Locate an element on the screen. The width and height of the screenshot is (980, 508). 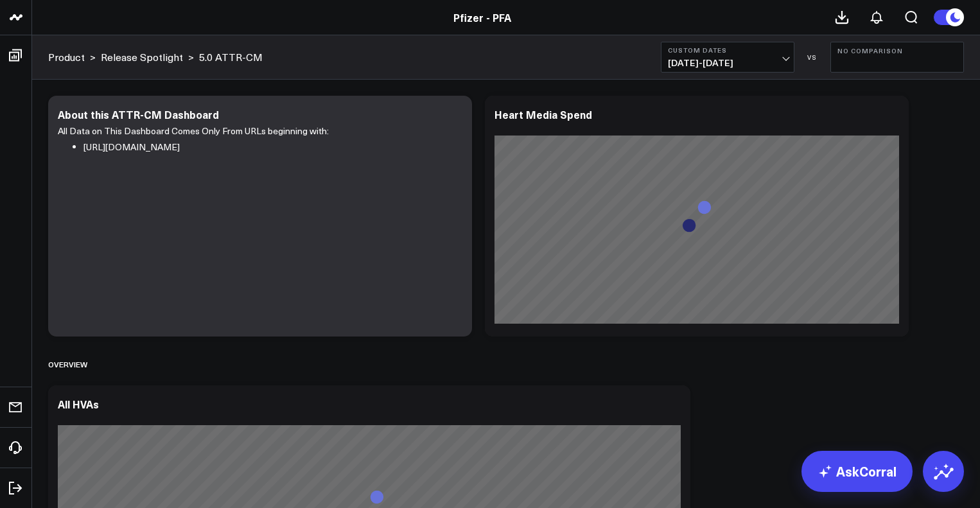
a: Pfizer - PFA is located at coordinates (483, 18).